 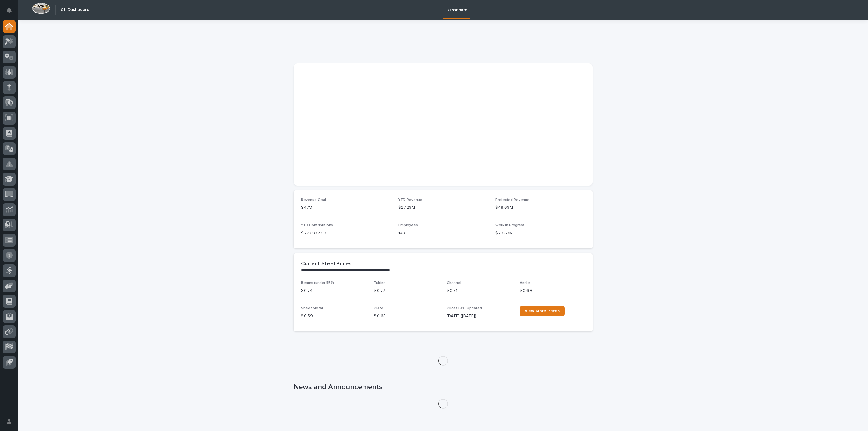 I want to click on p: $ 0.74, so click(x=333, y=290).